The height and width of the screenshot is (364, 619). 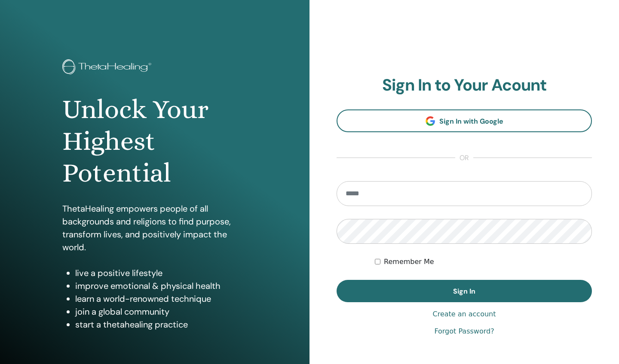 I want to click on h2: Sign In to Your Acount, so click(x=464, y=85).